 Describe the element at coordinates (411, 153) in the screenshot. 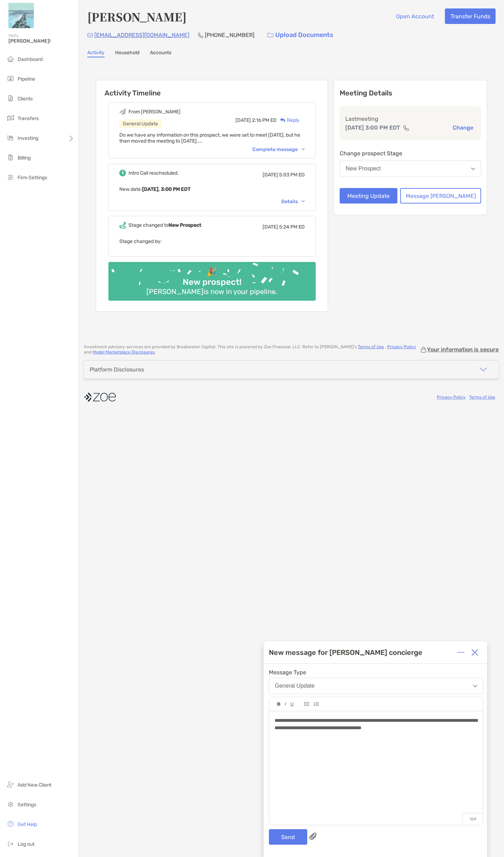

I see `p: Change prospect Stage` at that location.